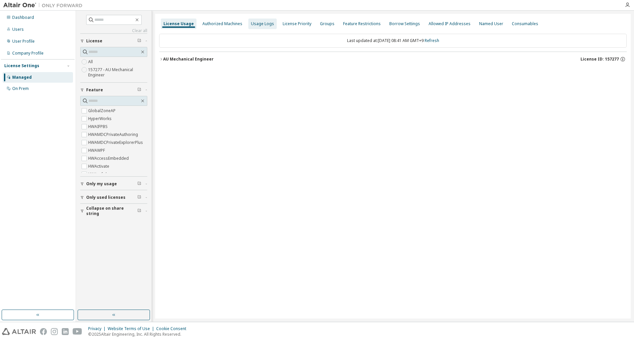  I want to click on a: Refresh, so click(432, 40).